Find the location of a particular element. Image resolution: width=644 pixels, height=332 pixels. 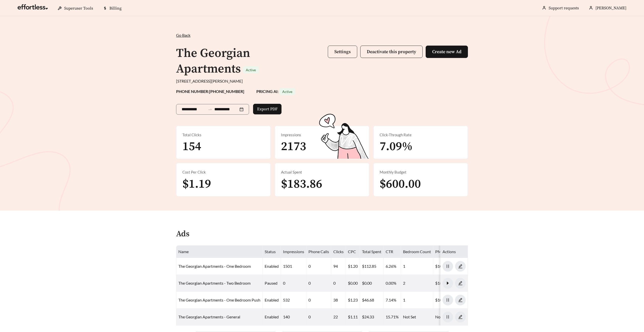

a: The Georgian Apartments - General is located at coordinates (209, 317).